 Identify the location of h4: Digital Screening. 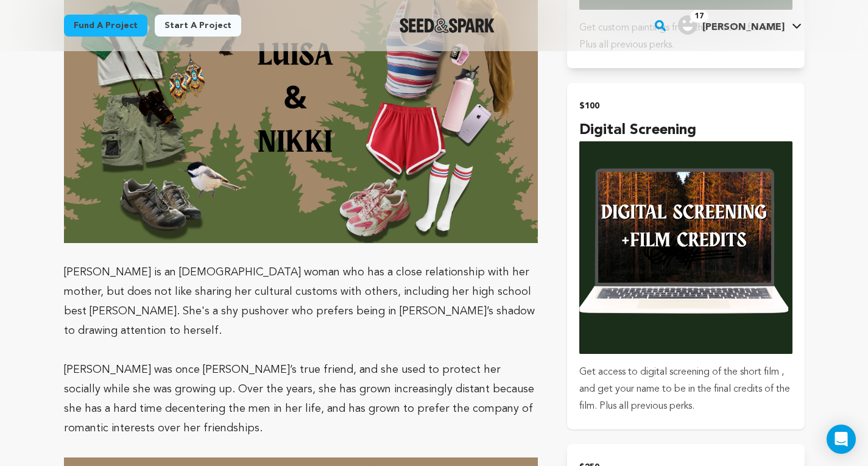
(685, 130).